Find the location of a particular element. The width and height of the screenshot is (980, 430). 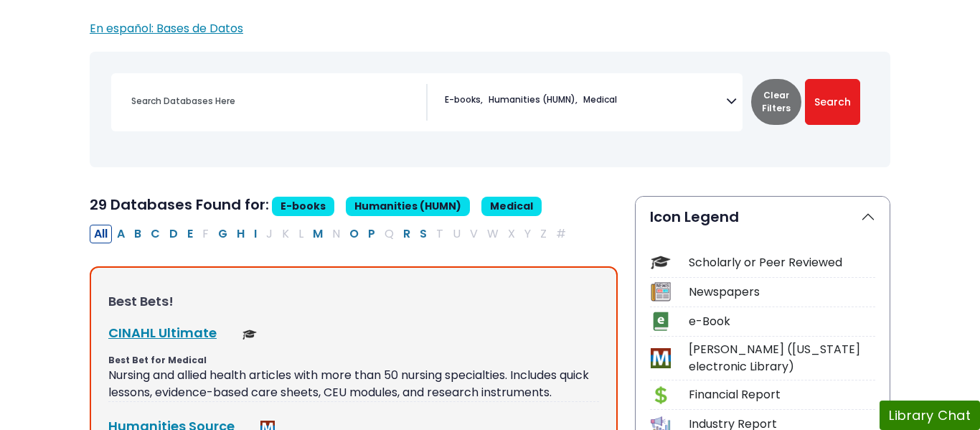

div: Financial Report is located at coordinates (782, 395).